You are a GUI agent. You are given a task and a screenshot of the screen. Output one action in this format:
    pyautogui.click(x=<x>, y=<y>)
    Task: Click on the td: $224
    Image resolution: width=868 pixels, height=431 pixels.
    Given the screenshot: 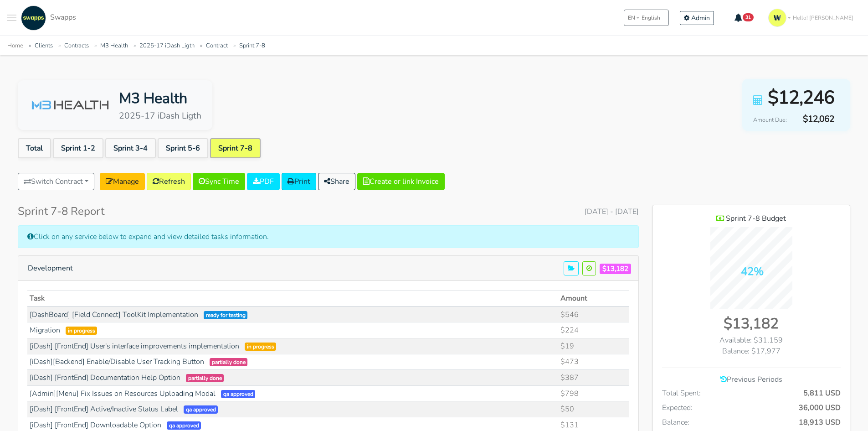 What is the action you would take?
    pyautogui.click(x=594, y=330)
    